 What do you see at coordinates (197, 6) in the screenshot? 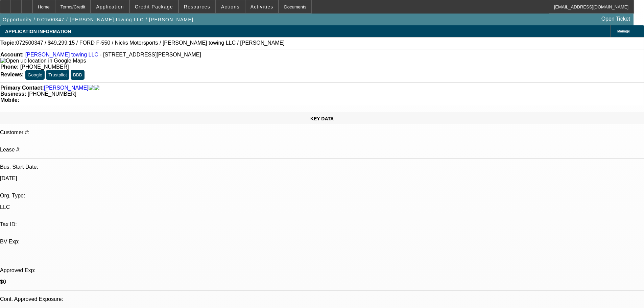
I see `button: Resources` at bounding box center [197, 6].